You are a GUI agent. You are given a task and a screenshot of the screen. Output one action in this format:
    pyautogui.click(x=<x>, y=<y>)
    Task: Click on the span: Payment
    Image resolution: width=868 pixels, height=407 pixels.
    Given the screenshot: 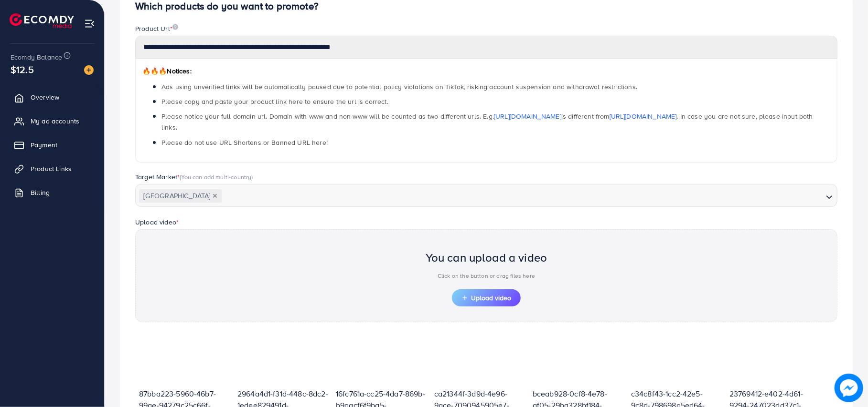 What is the action you would take?
    pyautogui.click(x=44, y=145)
    